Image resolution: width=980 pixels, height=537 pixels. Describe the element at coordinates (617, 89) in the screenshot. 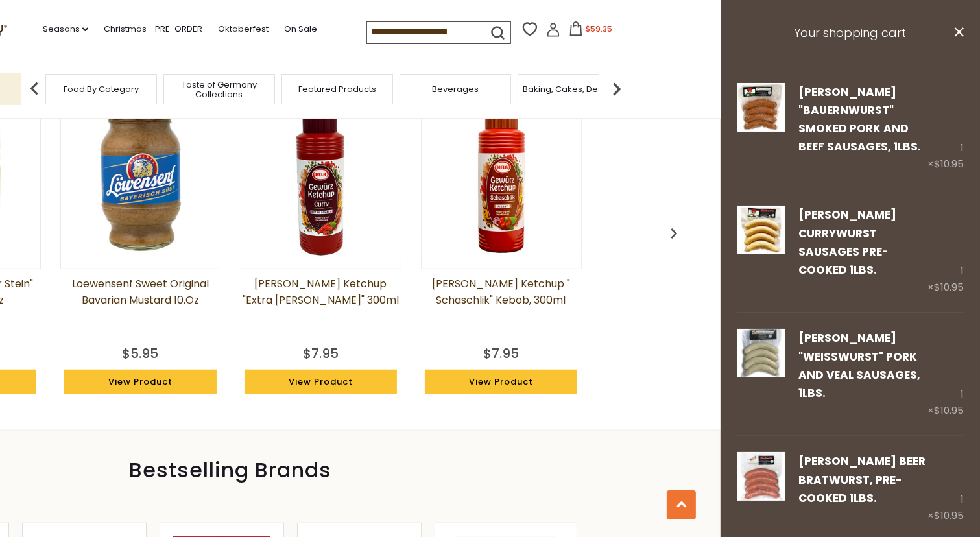

I see `img: next arrow` at that location.